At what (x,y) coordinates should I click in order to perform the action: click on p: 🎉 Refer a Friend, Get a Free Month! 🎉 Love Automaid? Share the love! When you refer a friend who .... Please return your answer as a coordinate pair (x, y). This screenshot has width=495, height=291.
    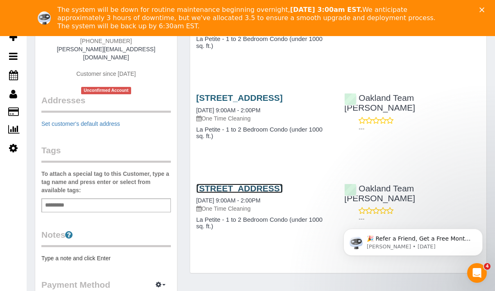
    Looking at the image, I should click on (89, 27).